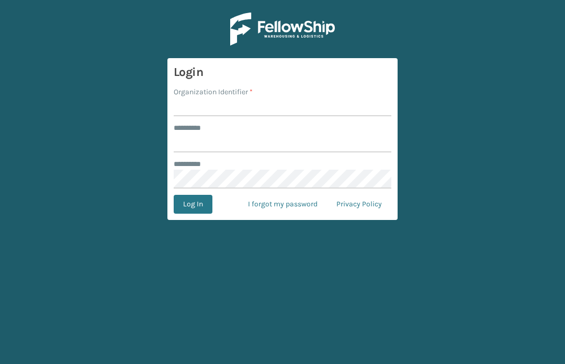  Describe the element at coordinates (283, 29) in the screenshot. I see `img: Logo` at that location.